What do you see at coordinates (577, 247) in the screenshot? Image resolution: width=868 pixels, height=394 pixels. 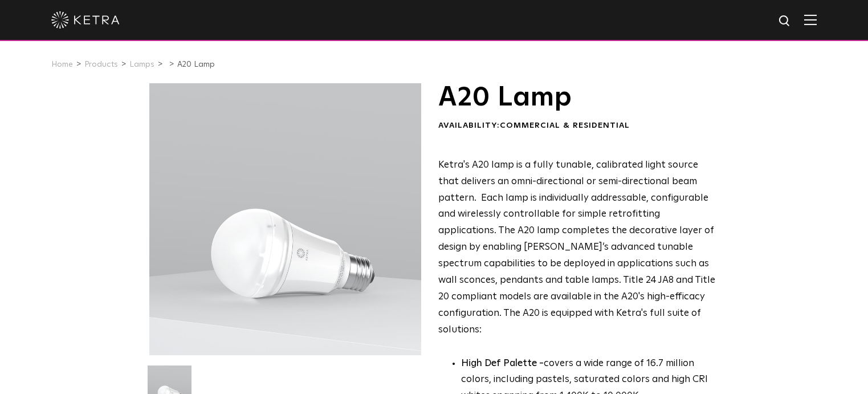 I see `span: Ketra's A20 lamp is a fully tunable, calibrated light source that delivers an omni-directional or...` at bounding box center [577, 247].